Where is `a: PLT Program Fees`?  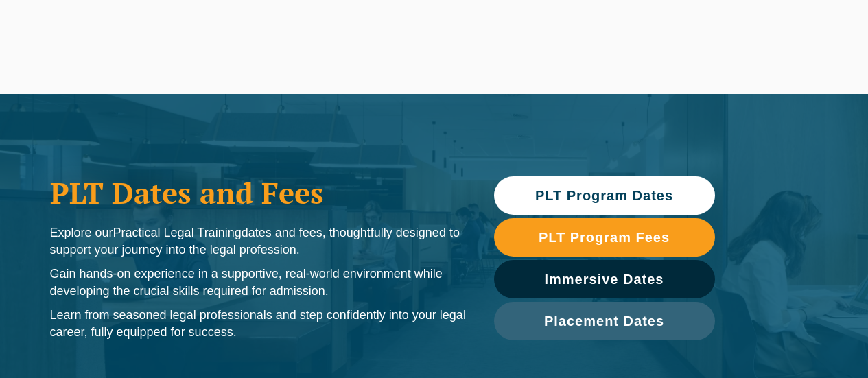 a: PLT Program Fees is located at coordinates (605, 237).